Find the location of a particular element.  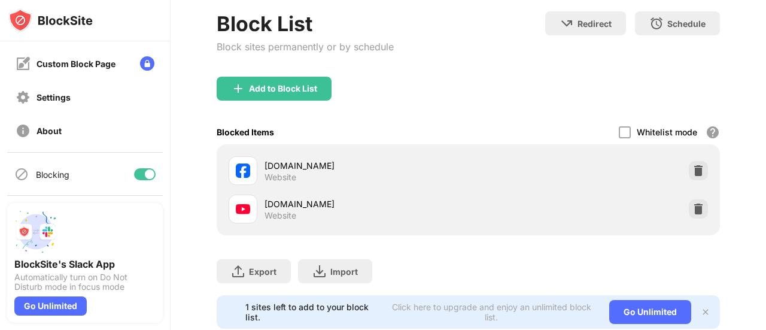

div: Settings is located at coordinates (53, 97).